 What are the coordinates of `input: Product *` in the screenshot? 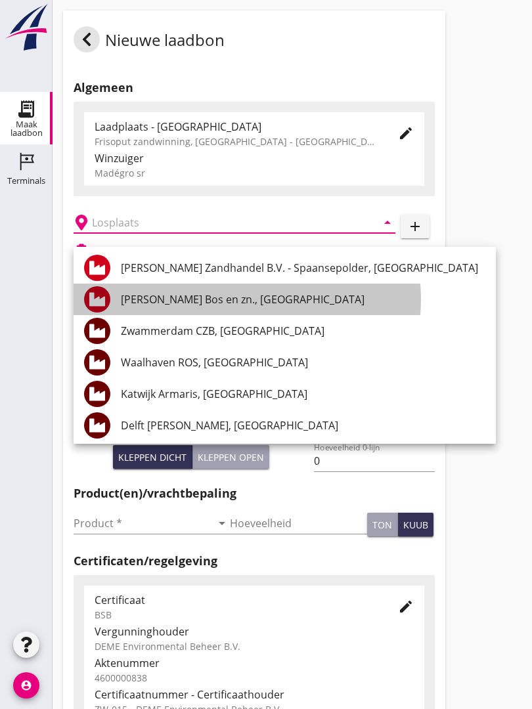 It's located at (142, 523).